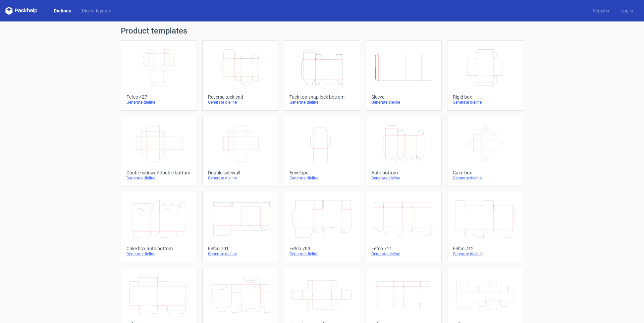 The height and width of the screenshot is (323, 644). I want to click on div: Fefco 703, so click(322, 248).